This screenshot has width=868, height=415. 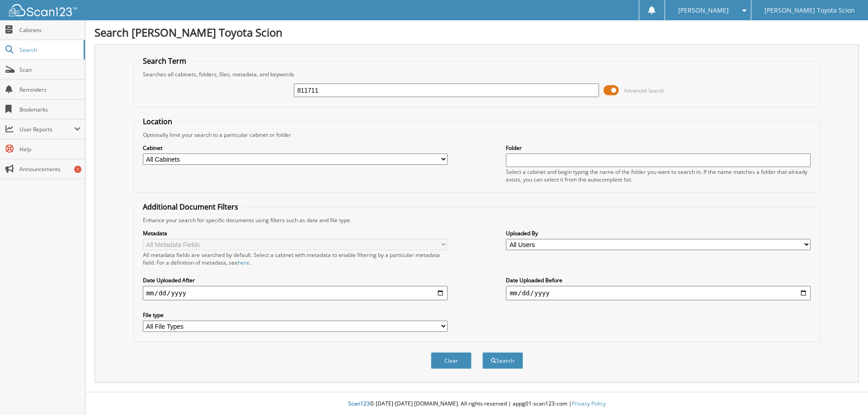 I want to click on span: Announcements, so click(x=50, y=169).